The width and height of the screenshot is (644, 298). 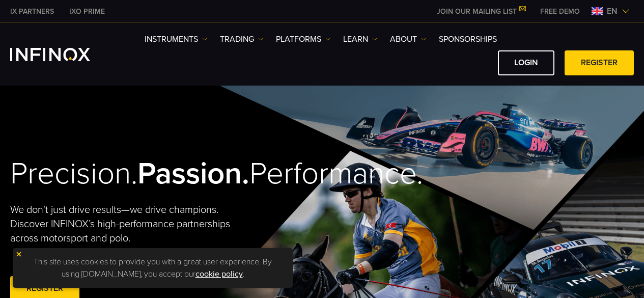 What do you see at coordinates (526, 63) in the screenshot?
I see `a: LOGIN` at bounding box center [526, 63].